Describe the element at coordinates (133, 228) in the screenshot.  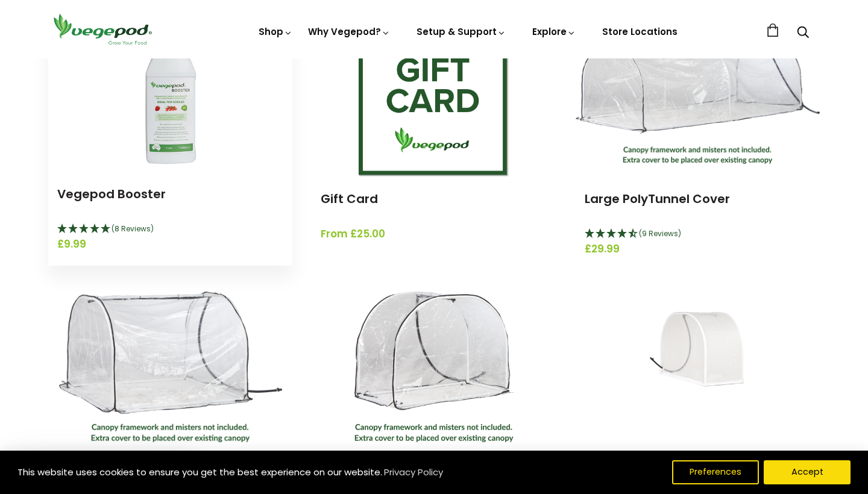
I see `span: (8 Reviews)` at that location.